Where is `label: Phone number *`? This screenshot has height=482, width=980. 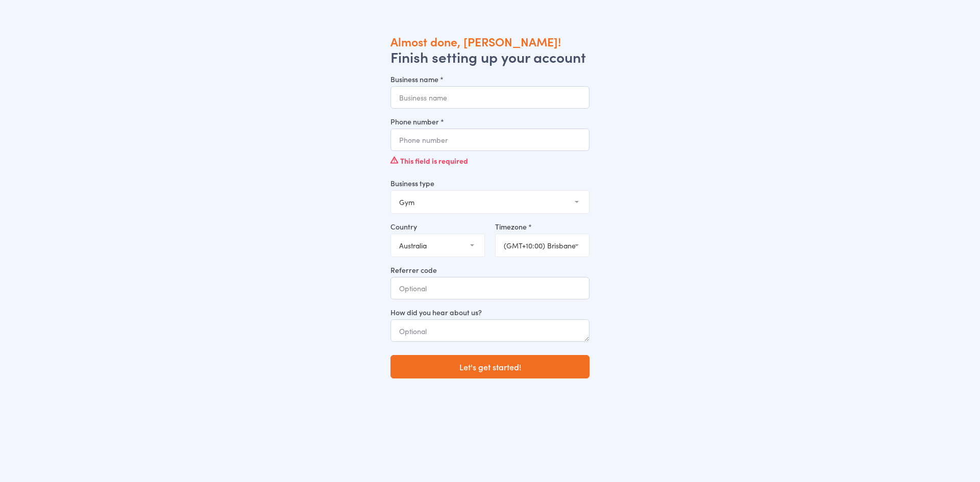
label: Phone number * is located at coordinates (490, 121).